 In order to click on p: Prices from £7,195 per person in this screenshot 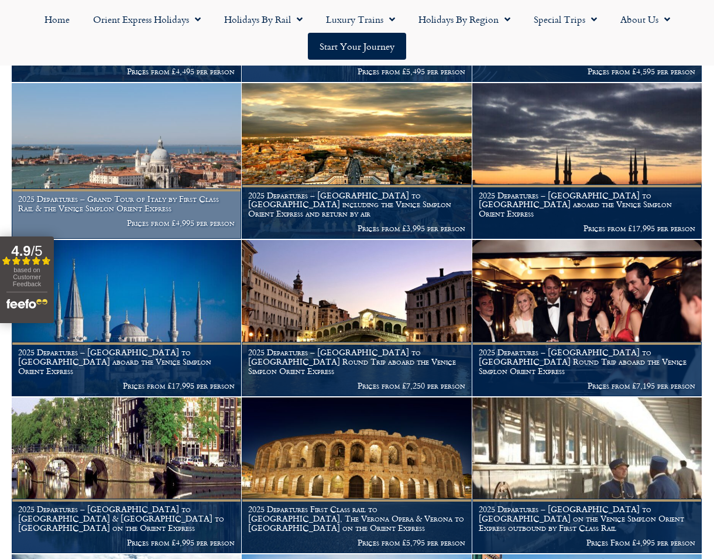, I will do `click(587, 386)`.